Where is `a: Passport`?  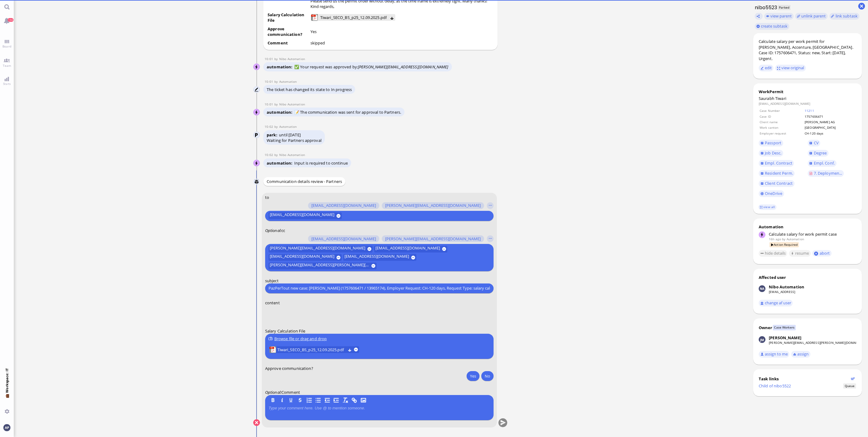
a: Passport is located at coordinates (771, 143).